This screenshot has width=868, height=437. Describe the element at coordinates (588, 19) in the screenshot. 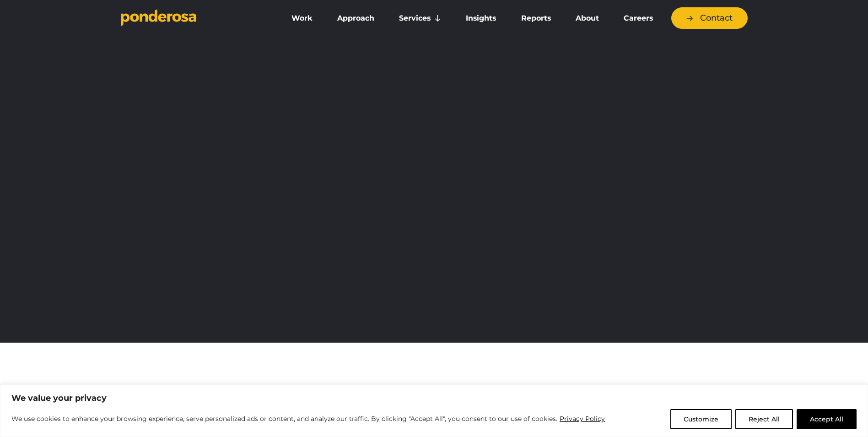

I see `a: About` at that location.